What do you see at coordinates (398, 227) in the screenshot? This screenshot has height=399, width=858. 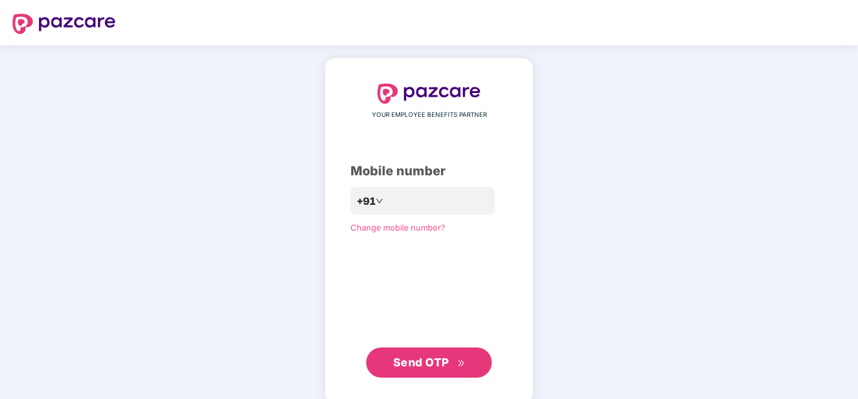 I see `span: Change mobile number?` at bounding box center [398, 227].